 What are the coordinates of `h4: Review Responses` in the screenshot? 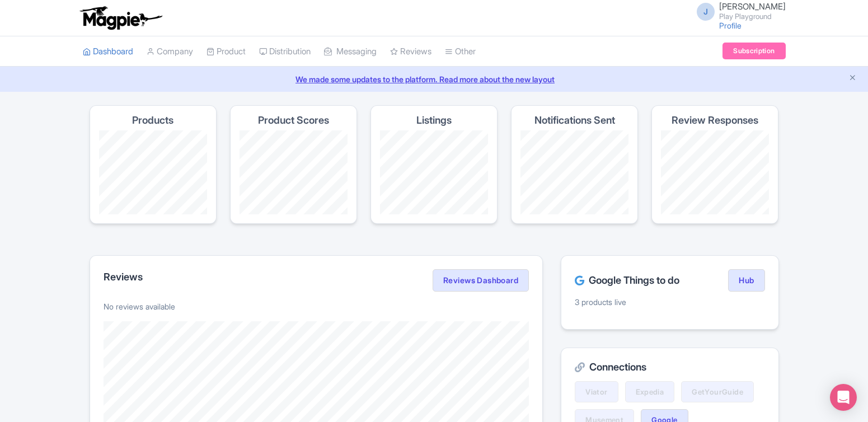 It's located at (715, 120).